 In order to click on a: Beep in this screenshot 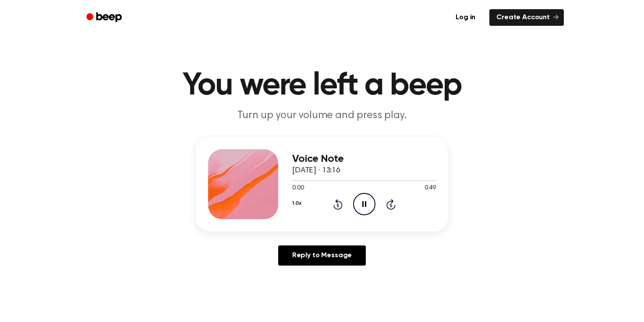, I will do `click(104, 18)`.